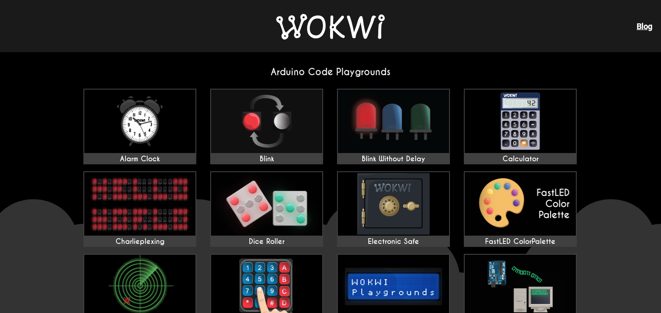 The image size is (661, 313). Describe the element at coordinates (520, 126) in the screenshot. I see `a: Calculator` at that location.